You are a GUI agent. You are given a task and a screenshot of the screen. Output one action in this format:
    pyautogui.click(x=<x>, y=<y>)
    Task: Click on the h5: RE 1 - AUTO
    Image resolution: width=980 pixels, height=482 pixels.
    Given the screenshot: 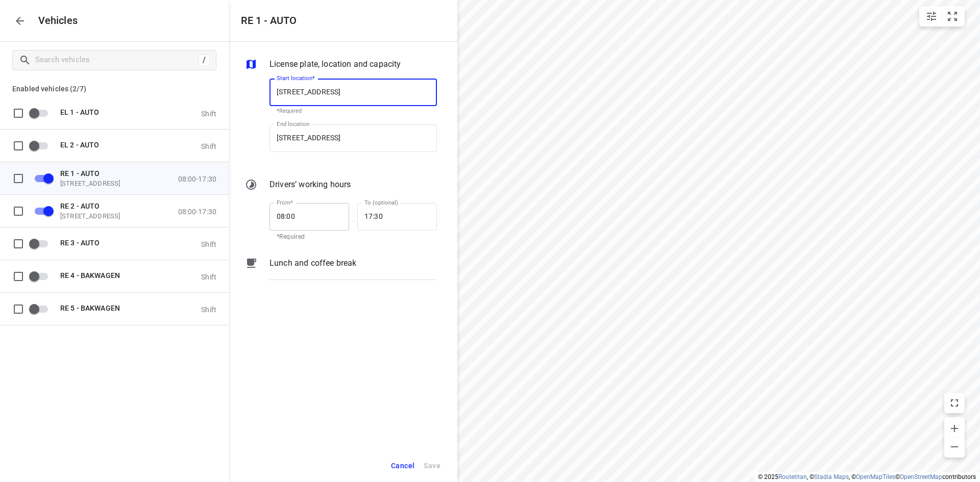 What is the action you would take?
    pyautogui.click(x=269, y=20)
    